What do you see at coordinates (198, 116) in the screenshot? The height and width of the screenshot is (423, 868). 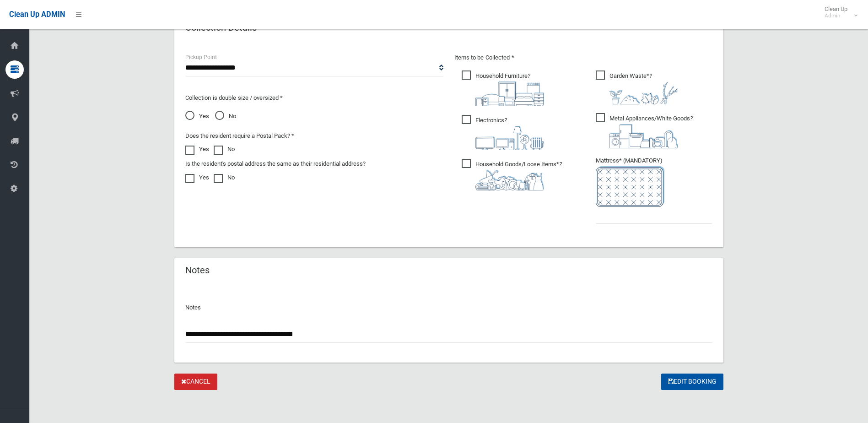 I see `span: Yes` at bounding box center [198, 116].